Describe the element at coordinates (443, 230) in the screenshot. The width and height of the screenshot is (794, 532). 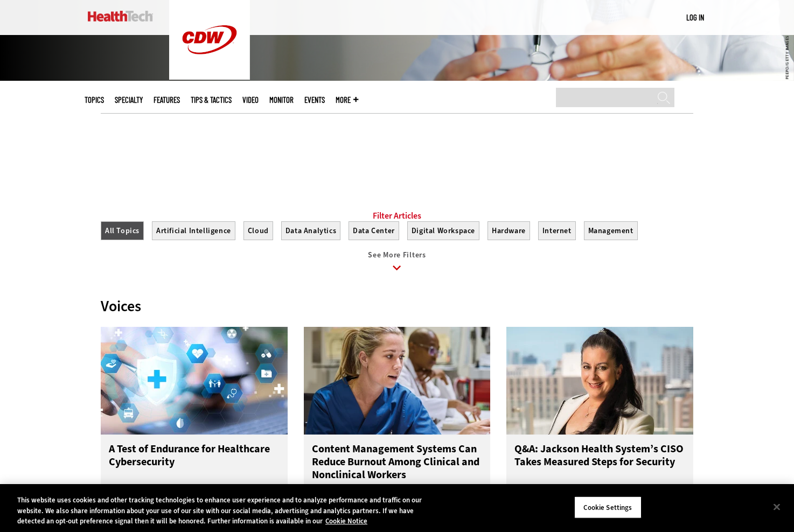
I see `button: Digital Workspace` at that location.